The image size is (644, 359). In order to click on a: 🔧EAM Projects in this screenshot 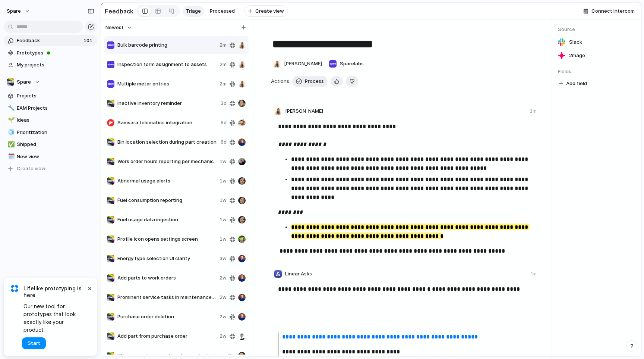, I will do `click(50, 108)`.